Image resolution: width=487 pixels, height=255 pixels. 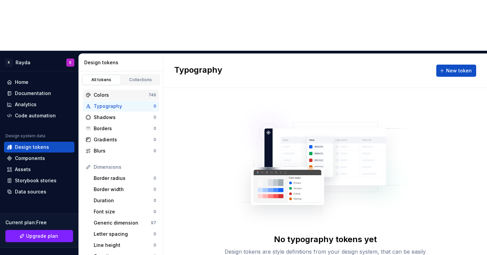 What do you see at coordinates (121, 151) in the screenshot?
I see `a: Blurs0` at bounding box center [121, 151].